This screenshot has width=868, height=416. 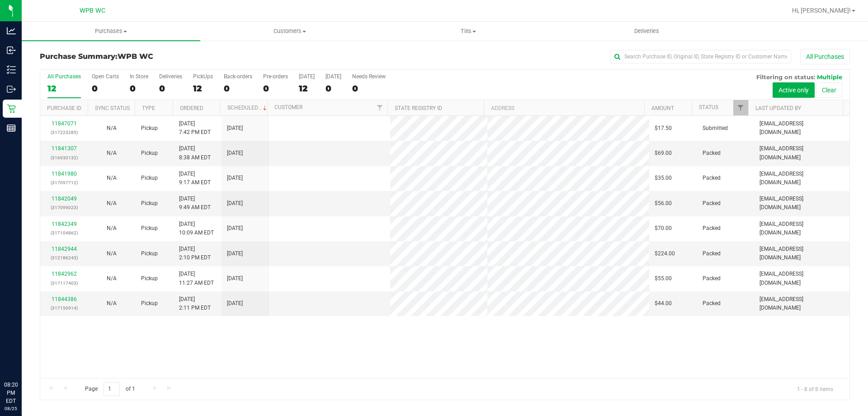 What do you see at coordinates (64, 76) in the screenshot?
I see `div: All Purchases` at bounding box center [64, 76].